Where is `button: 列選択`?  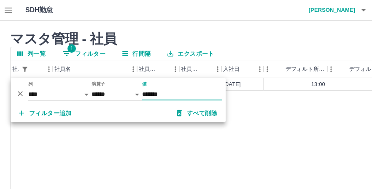 button: 列選択 is located at coordinates (31, 54).